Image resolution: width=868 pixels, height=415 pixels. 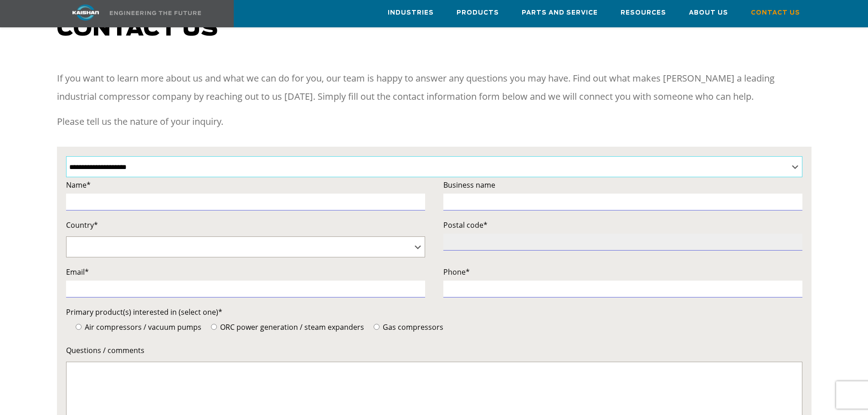 I want to click on a: Resources, so click(x=643, y=13).